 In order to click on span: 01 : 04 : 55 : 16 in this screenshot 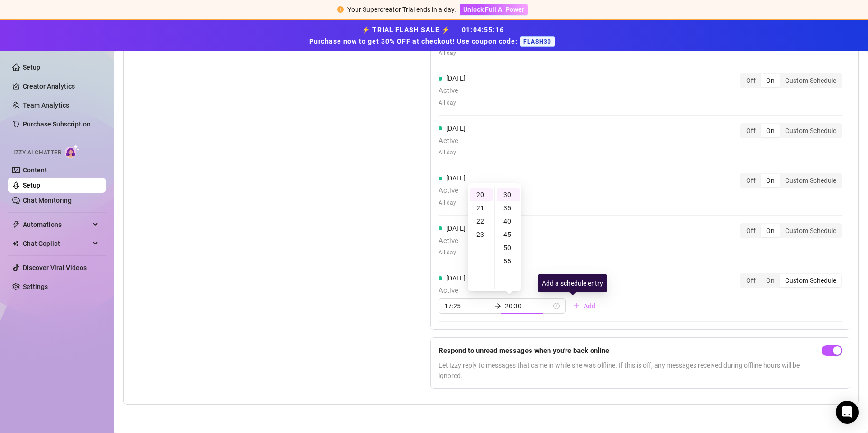, I will do `click(483, 30)`.